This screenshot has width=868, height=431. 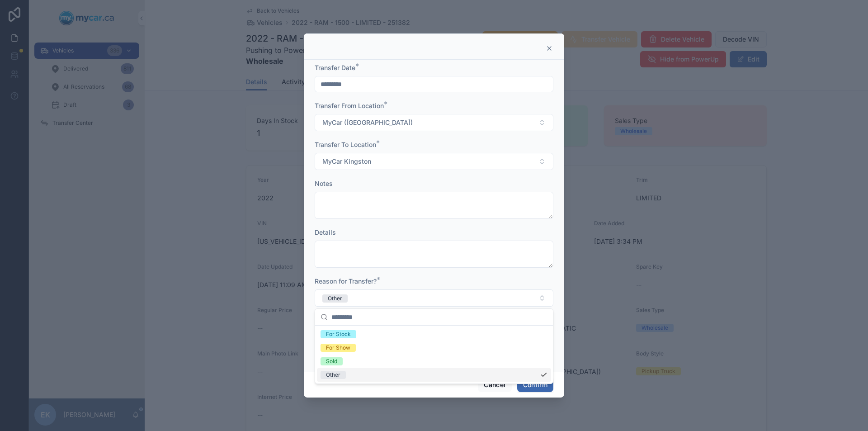 I want to click on div: Suggestions, so click(x=434, y=354).